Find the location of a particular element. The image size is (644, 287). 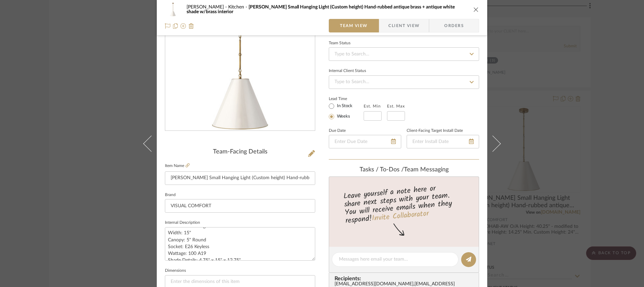

label: Est. Max is located at coordinates (395, 106).